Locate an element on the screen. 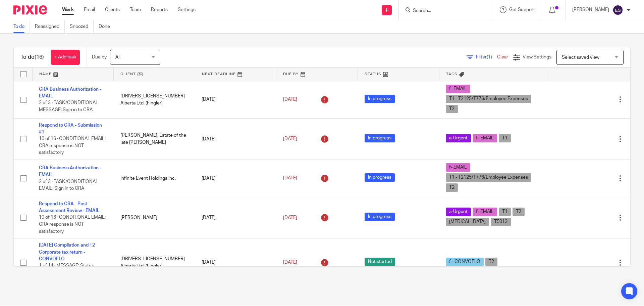  span: f - CONVOFLO is located at coordinates (465, 262).